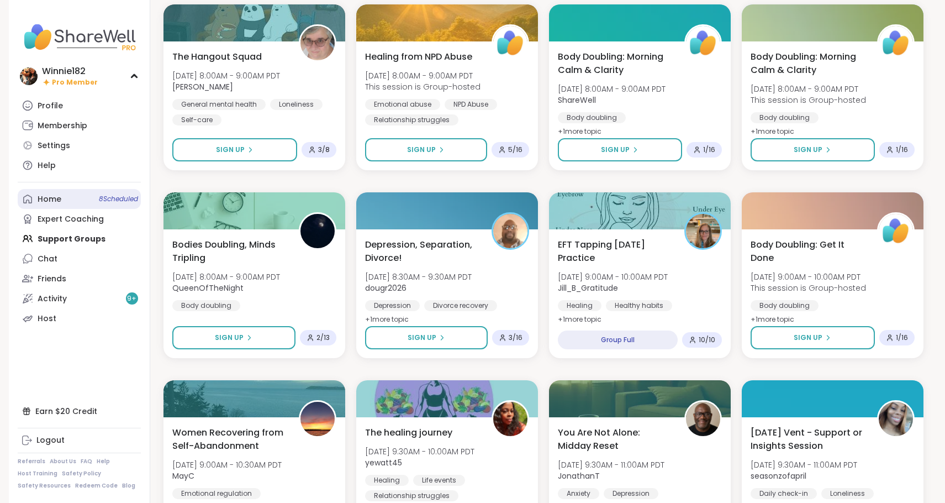 The width and height of the screenshot is (945, 503). Describe the element at coordinates (703, 231) in the screenshot. I see `img: Jill_B_Gratitude` at that location.